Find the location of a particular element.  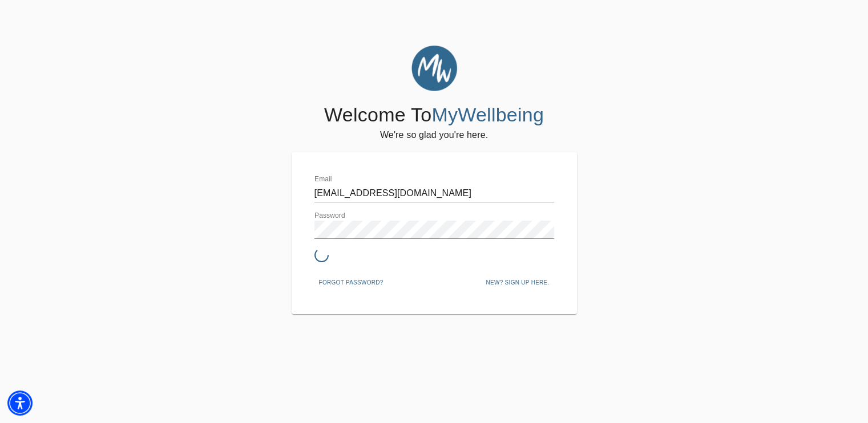

button: New? Sign up here. is located at coordinates (517, 283).